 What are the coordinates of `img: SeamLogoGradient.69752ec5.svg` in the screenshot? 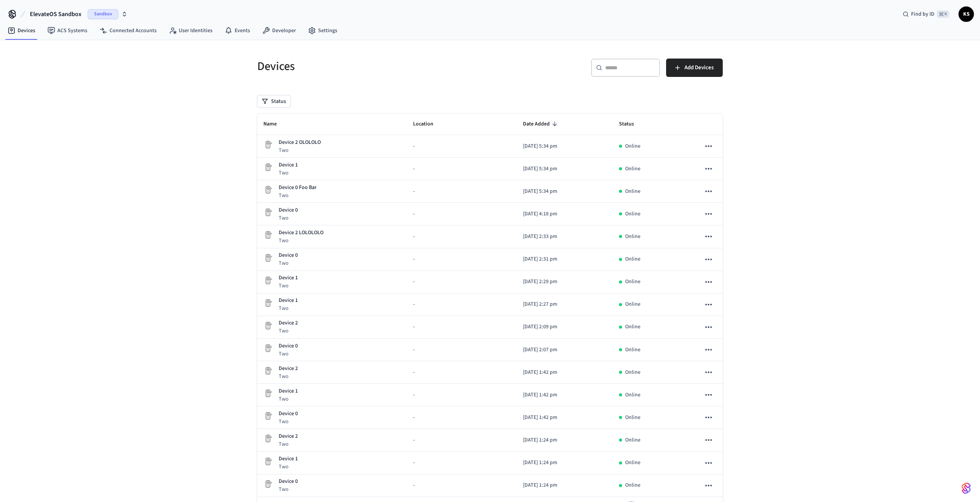 It's located at (965, 488).